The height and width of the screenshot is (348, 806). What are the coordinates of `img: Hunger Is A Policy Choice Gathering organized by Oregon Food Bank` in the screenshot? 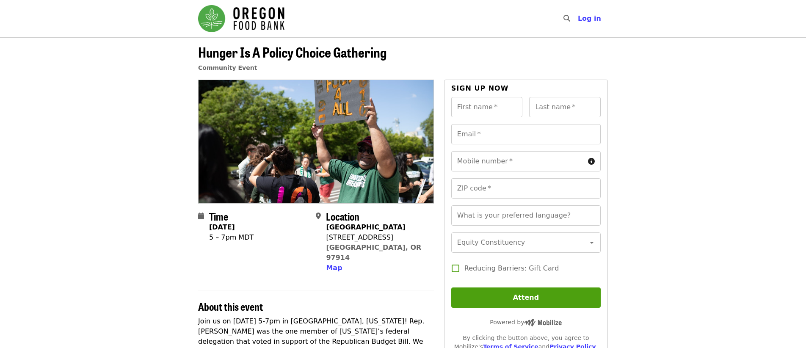 It's located at (316, 141).